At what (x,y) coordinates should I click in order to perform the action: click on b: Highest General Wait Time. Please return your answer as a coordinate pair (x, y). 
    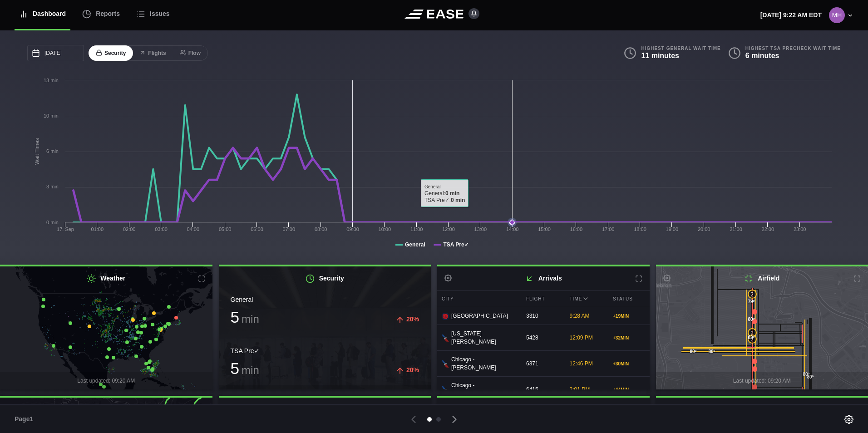
    Looking at the image, I should click on (680, 48).